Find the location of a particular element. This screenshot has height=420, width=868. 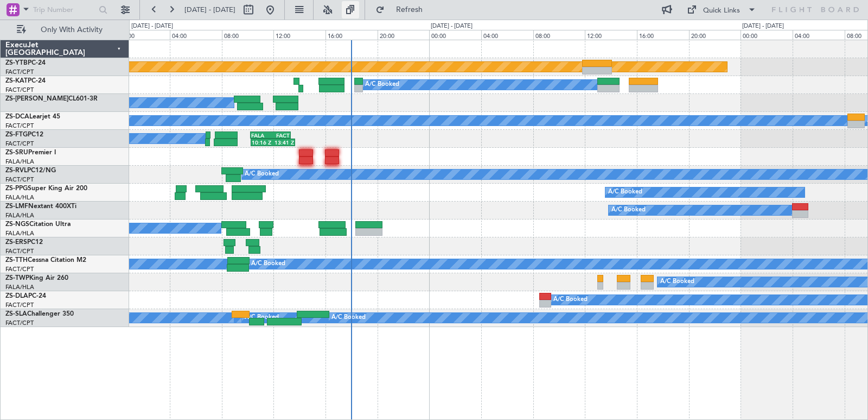

span: Only With Activity is located at coordinates (71, 30).